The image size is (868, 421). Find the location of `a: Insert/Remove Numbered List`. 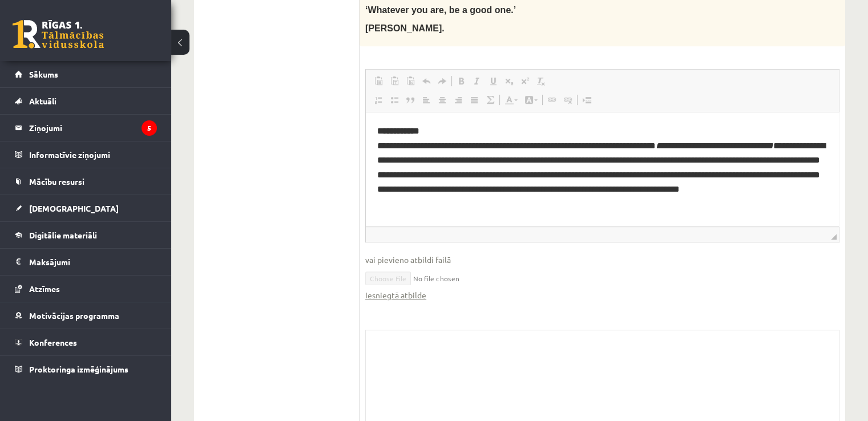

a: Insert/Remove Numbered List is located at coordinates (378, 100).